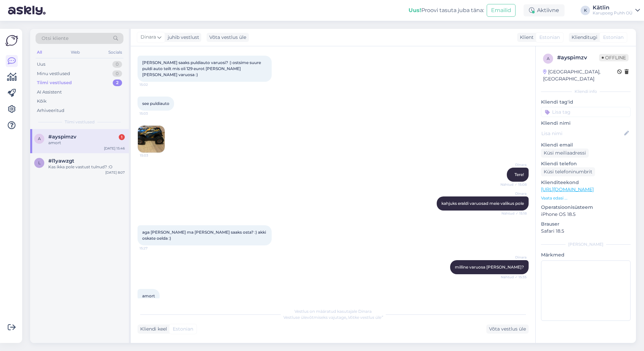 Image resolution: width=644 pixels, height=351 pixels. What do you see at coordinates (12, 41) in the screenshot?
I see `img: Askly Logo` at bounding box center [12, 41].